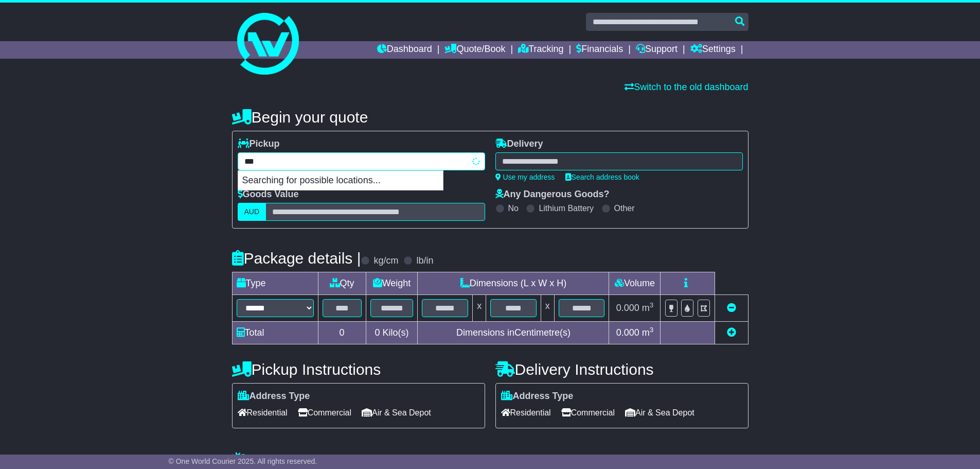  Describe the element at coordinates (425, 261) in the screenshot. I see `label: lb/in` at that location.